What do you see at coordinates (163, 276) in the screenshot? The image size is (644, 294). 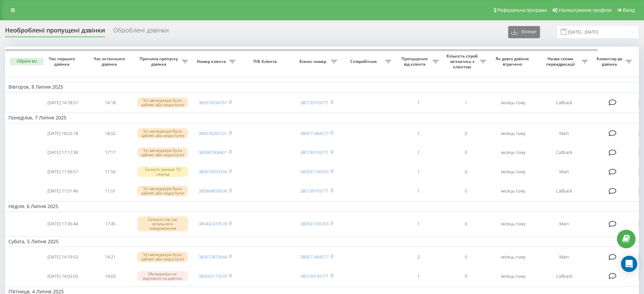 I see `div: Менеджери не відповіли на дзвінок` at bounding box center [163, 276].